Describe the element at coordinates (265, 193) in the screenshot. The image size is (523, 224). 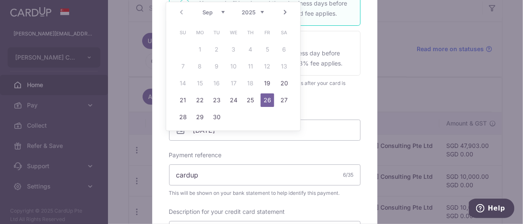
I see `span: This will be shown on your bank statement to help identify this payment.` at that location.